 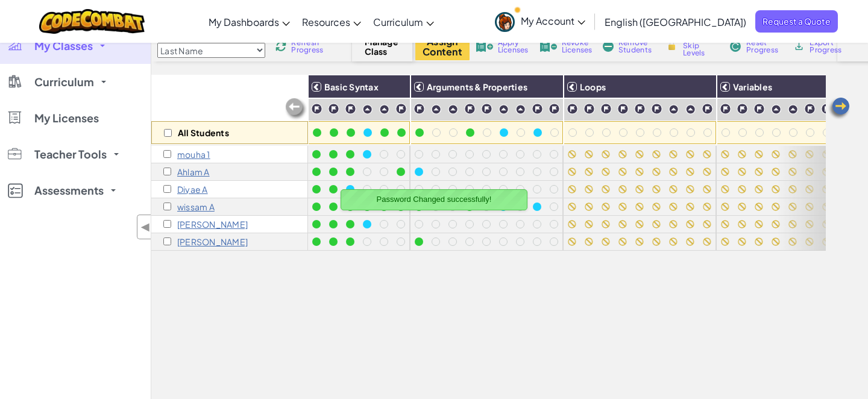 I want to click on img: avatar, so click(x=505, y=21).